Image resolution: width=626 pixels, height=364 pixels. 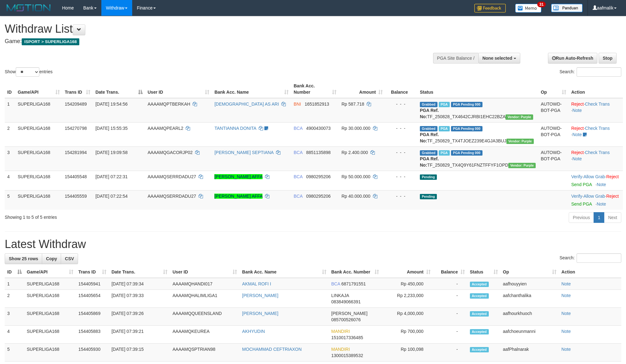 What do you see at coordinates (577, 104) in the screenshot?
I see `a: Reject` at bounding box center [577, 104].